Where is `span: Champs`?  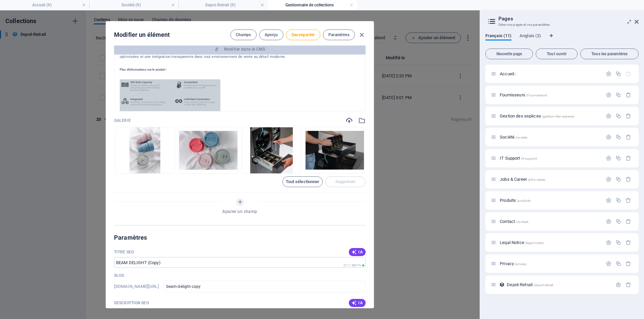
span: Champs is located at coordinates (243, 35).